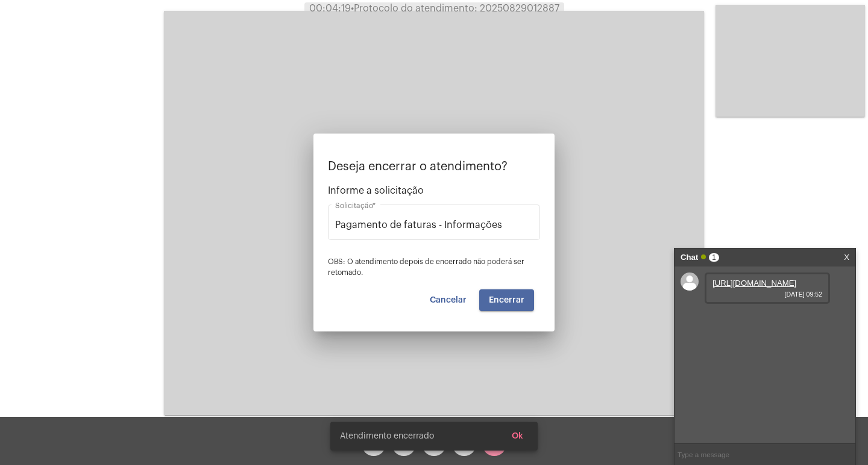  Describe the element at coordinates (689, 257) in the screenshot. I see `strong: Chat` at that location.